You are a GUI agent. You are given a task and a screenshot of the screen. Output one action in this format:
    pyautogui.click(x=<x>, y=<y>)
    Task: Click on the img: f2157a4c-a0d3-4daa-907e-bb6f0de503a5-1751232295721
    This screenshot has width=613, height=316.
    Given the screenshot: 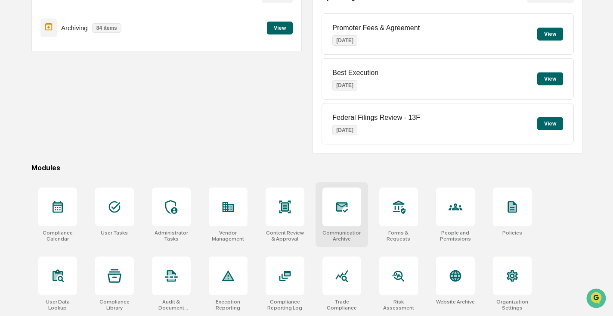 What is the action you would take?
    pyautogui.click(x=11, y=11)
    